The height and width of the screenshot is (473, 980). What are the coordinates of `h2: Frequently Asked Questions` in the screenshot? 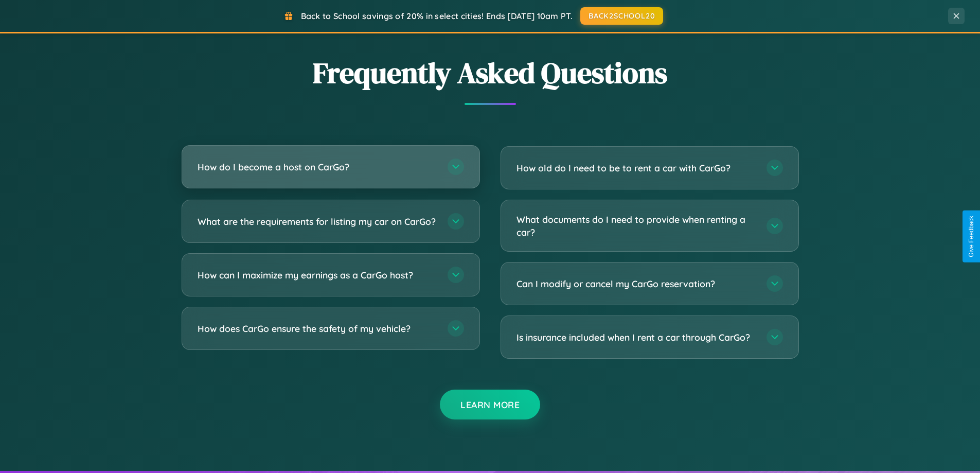 It's located at (490, 72).